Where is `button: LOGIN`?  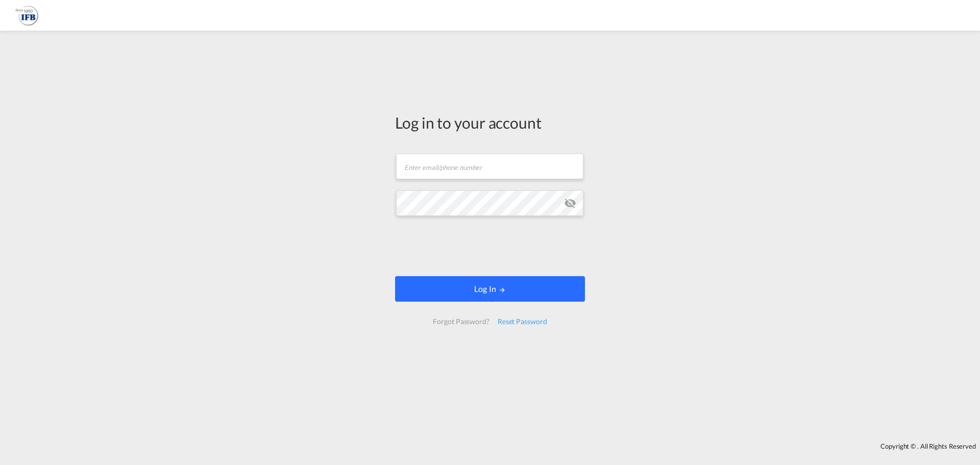 button: LOGIN is located at coordinates (490, 289).